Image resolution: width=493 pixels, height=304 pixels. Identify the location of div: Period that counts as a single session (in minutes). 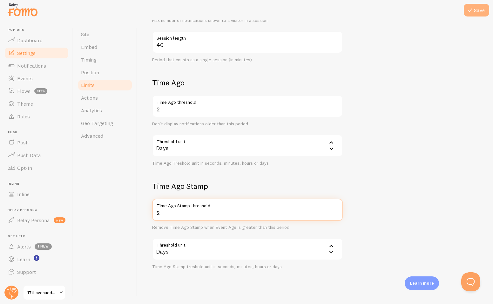
(247, 60).